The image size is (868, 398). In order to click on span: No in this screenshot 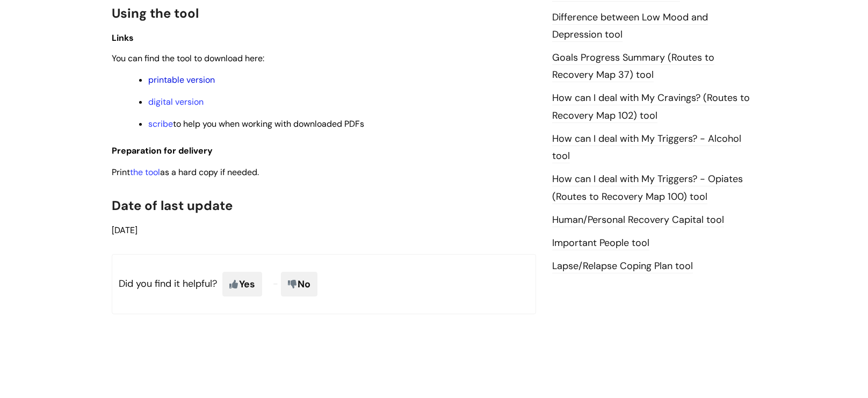, I will do `click(299, 284)`.